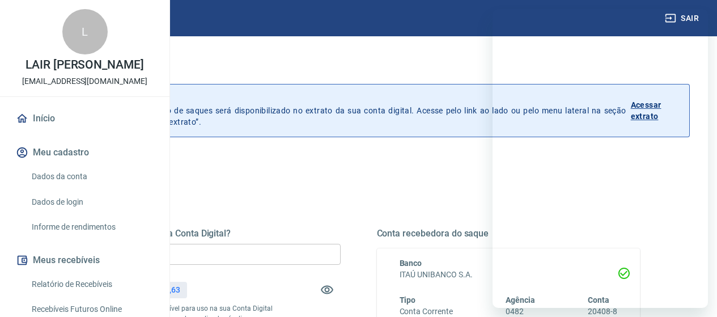 Image resolution: width=717 pixels, height=317 pixels. Describe the element at coordinates (358, 67) in the screenshot. I see `h3: Saque` at that location.